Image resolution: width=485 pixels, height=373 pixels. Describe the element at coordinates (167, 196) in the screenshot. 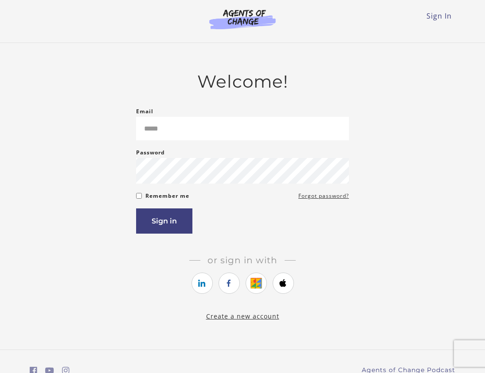

I see `label: Remember me` at that location.